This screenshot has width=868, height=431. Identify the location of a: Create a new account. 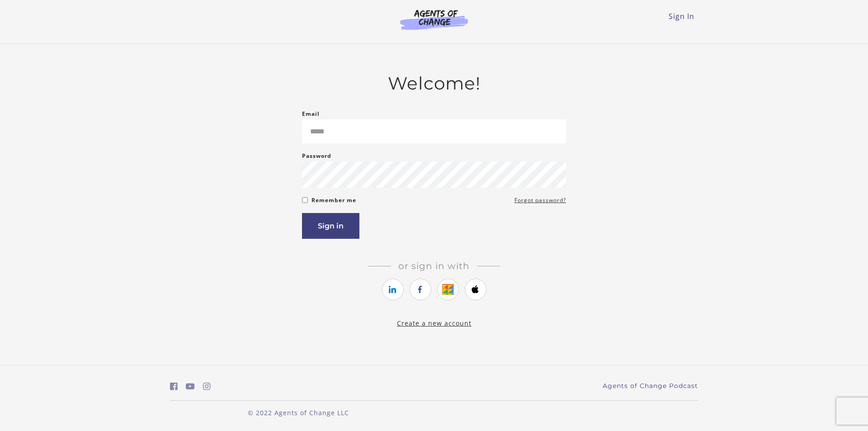
(434, 323).